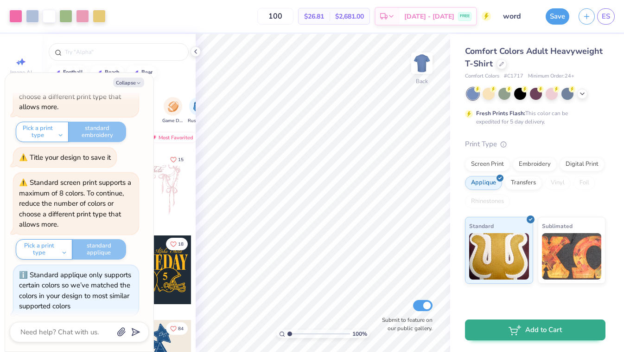 Image resolution: width=624 pixels, height=352 pixels. I want to click on div: Transfers, so click(524, 183).